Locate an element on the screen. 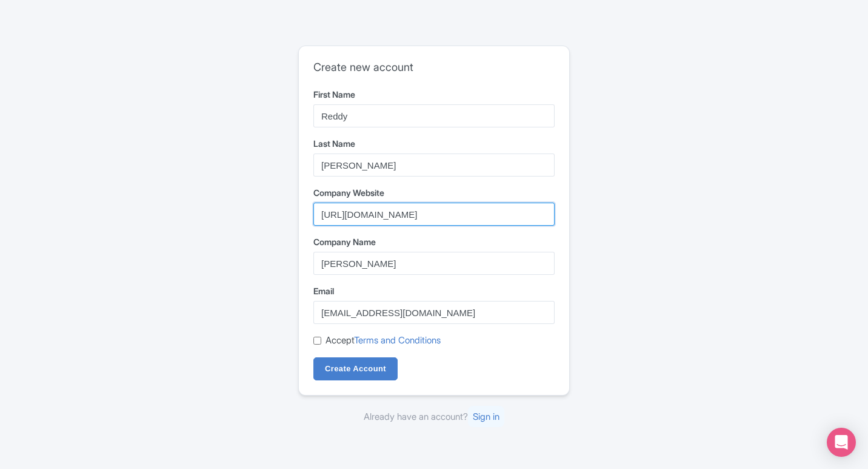 This screenshot has height=469, width=868. h2: Create new account is located at coordinates (434, 67).